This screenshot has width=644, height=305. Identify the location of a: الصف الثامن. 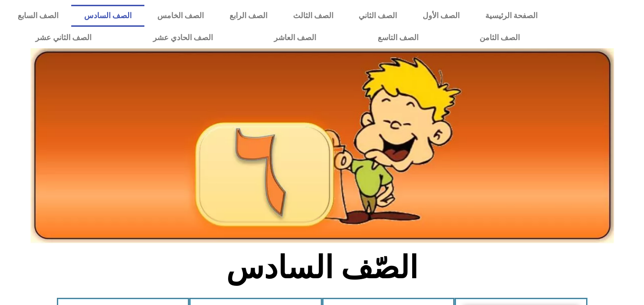
(499, 38).